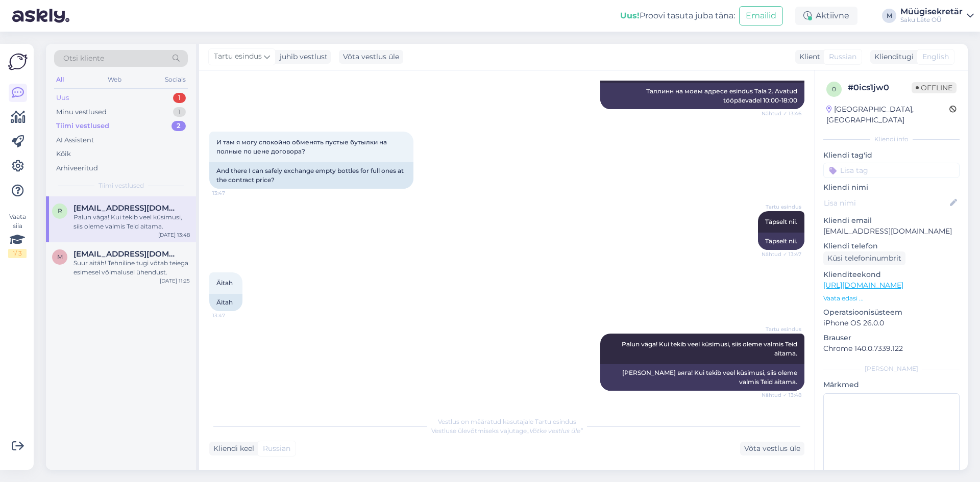 This screenshot has height=482, width=980. What do you see at coordinates (935, 57) in the screenshot?
I see `span: English` at bounding box center [935, 57].